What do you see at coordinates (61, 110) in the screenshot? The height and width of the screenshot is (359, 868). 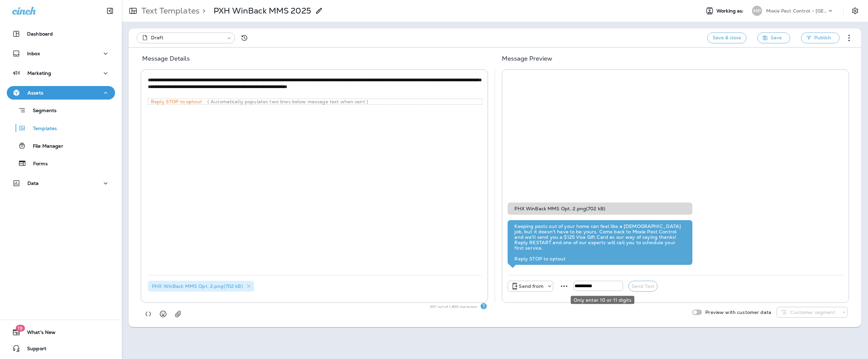 I see `button: Segments` at bounding box center [61, 110].